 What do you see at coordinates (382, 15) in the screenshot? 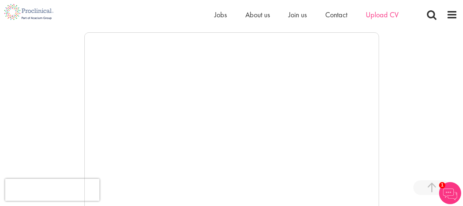
I see `span: Upload CV` at bounding box center [382, 15].